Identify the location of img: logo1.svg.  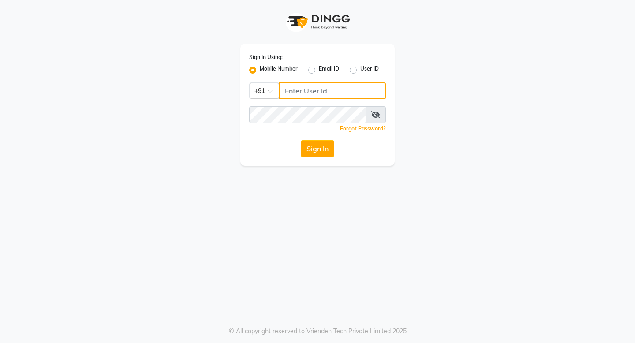
(318, 22).